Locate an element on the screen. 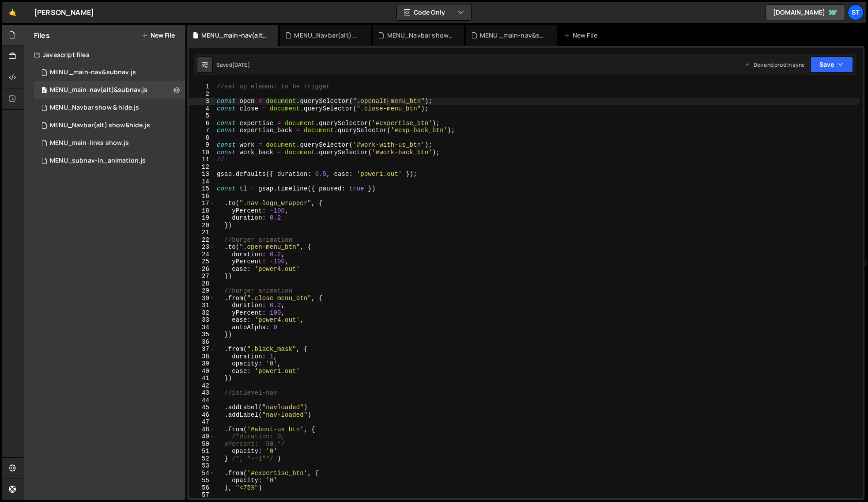 The height and width of the screenshot is (502, 868). div: 28 is located at coordinates (202, 283).